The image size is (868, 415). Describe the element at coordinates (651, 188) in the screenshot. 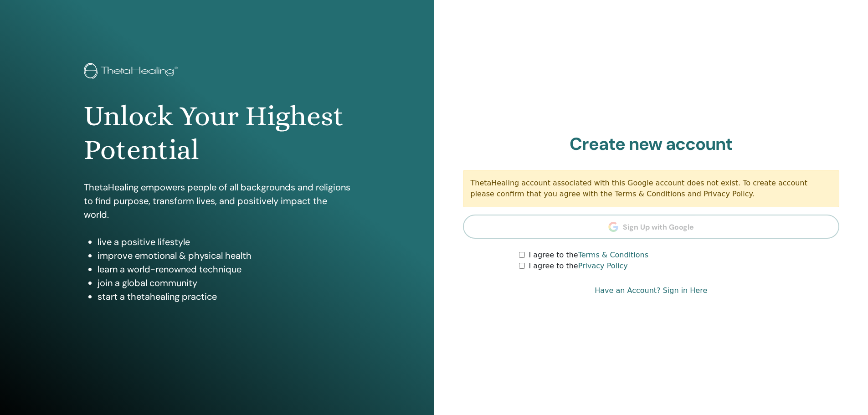

I see `div: ThetaHealing account associated with this Google account does not exist. To create account please...` at that location.